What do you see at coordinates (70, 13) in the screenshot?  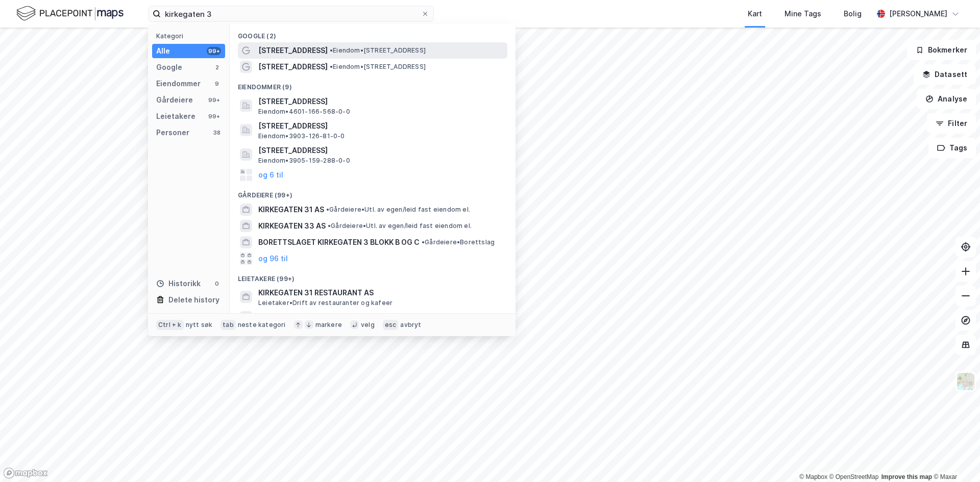 I see `img: logo.f888ab2527a4732fd821a326f86c7f29.svg` at bounding box center [70, 13].